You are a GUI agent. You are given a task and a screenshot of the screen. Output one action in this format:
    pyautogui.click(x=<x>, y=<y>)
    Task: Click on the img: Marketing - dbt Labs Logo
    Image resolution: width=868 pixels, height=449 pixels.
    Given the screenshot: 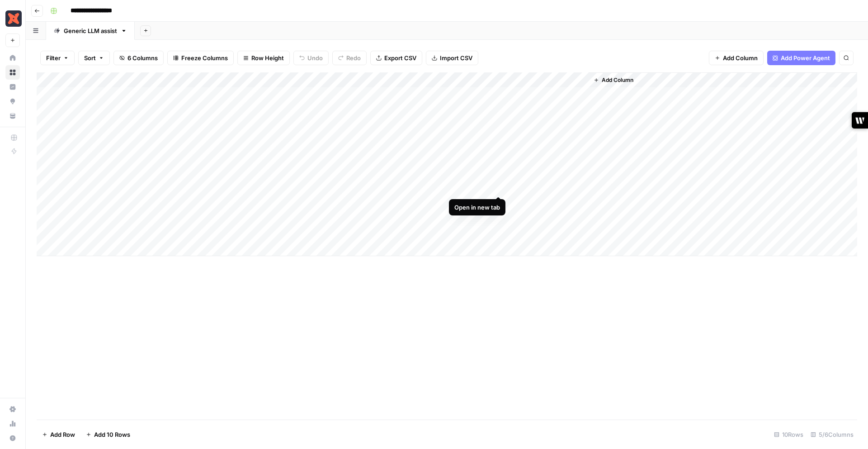 What is the action you would take?
    pyautogui.click(x=14, y=18)
    